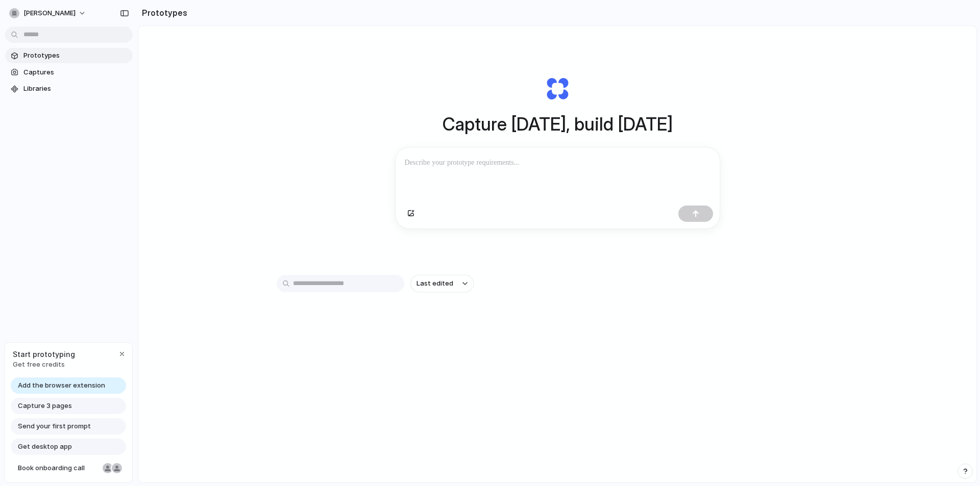 Image resolution: width=980 pixels, height=486 pixels. Describe the element at coordinates (54, 426) in the screenshot. I see `span: Send your first prompt` at that location.